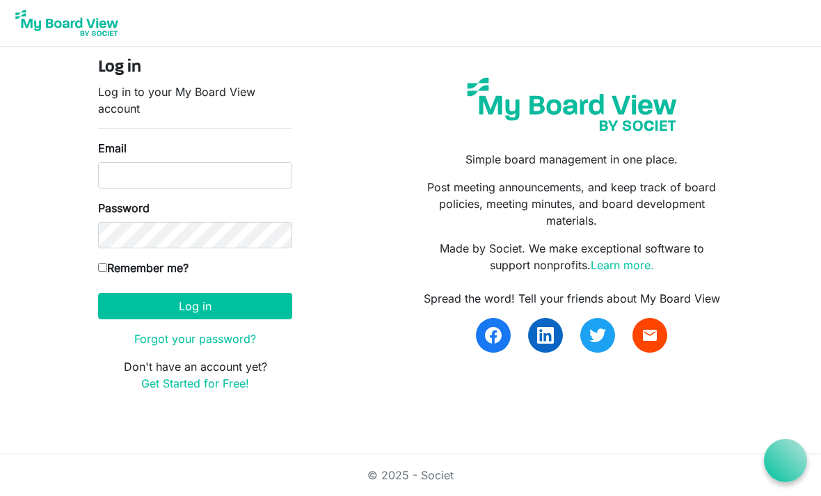 This screenshot has width=821, height=496. I want to click on img: My Board View Logo, so click(67, 23).